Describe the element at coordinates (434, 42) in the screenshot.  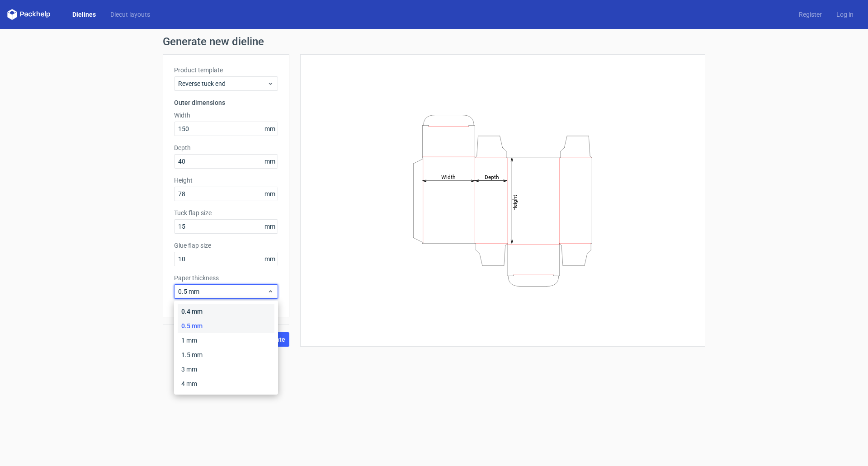
I see `h1: Generate new dieline` at that location.